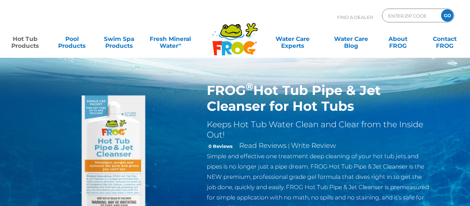 The image size is (470, 206). Describe the element at coordinates (170, 39) in the screenshot. I see `a: Fresh MineralWater∞` at that location.